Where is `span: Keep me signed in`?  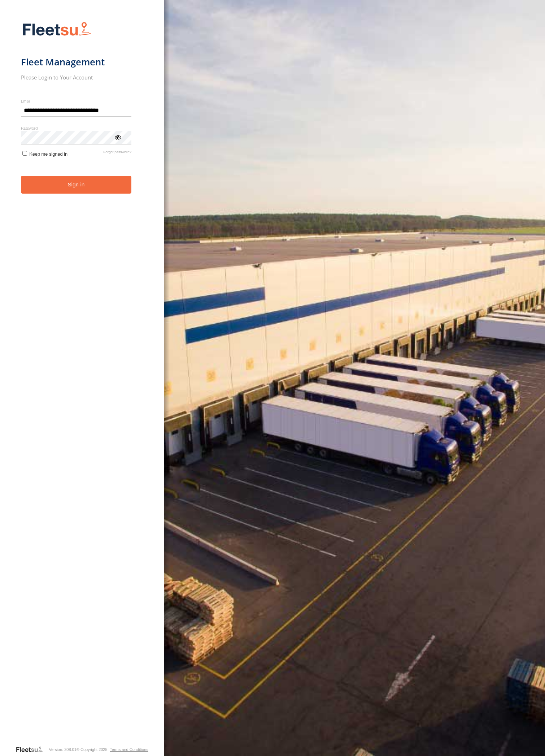
span: Keep me signed in is located at coordinates (49, 154).